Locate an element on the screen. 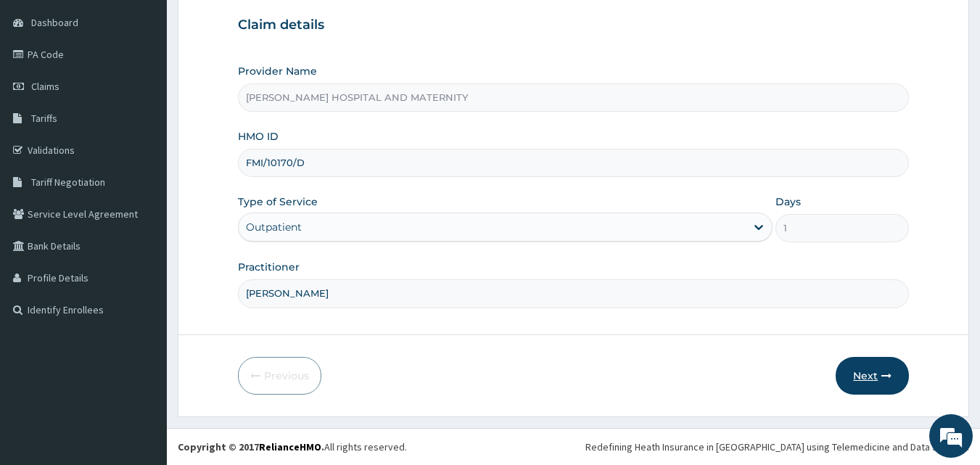  button: Previous is located at coordinates (279, 376).